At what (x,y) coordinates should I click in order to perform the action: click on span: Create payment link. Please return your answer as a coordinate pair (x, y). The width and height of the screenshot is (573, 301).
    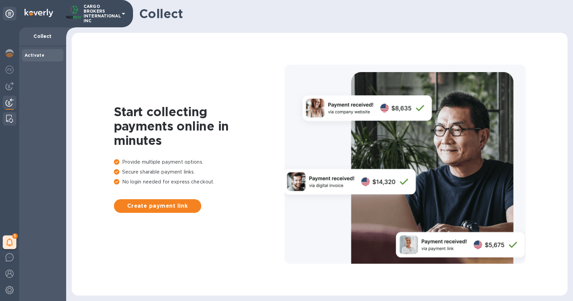
    Looking at the image, I should click on (158, 206).